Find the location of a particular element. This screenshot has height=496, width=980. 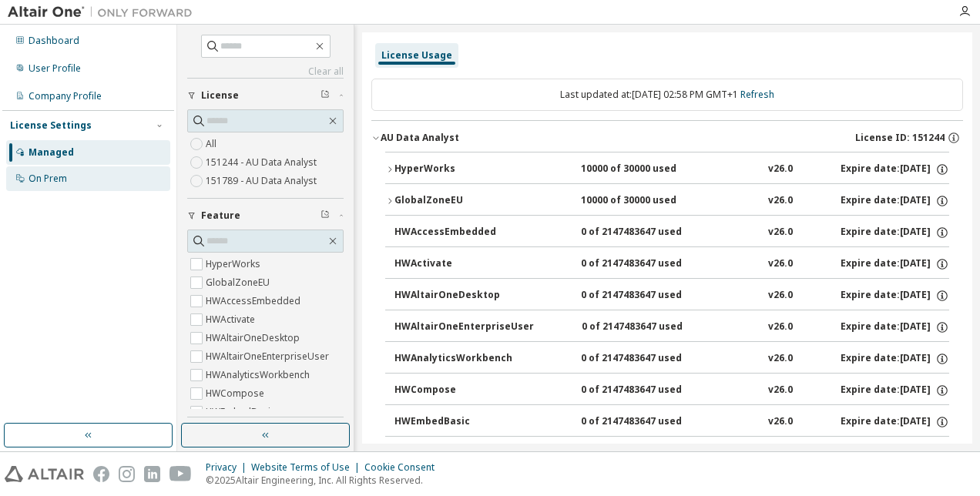

div: HyperWorks is located at coordinates (464, 170).